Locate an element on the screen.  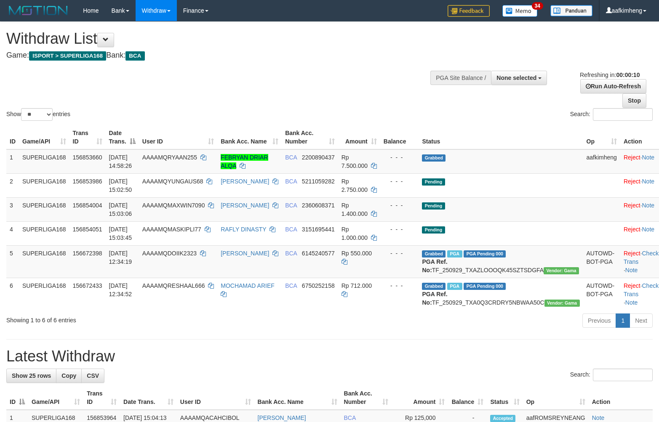
a: RAFLY DINASTY is located at coordinates (243, 229).